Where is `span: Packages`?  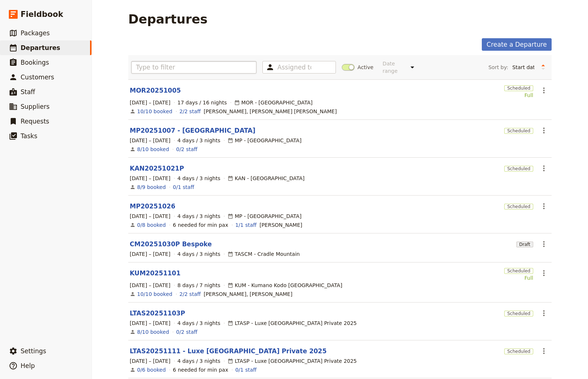
span: Packages is located at coordinates (35, 33).